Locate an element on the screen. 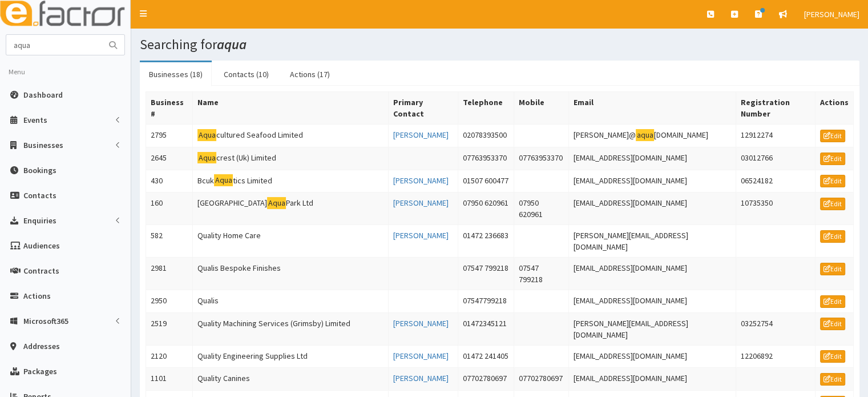 The width and height of the screenshot is (868, 397). th: Business # is located at coordinates (169, 108).